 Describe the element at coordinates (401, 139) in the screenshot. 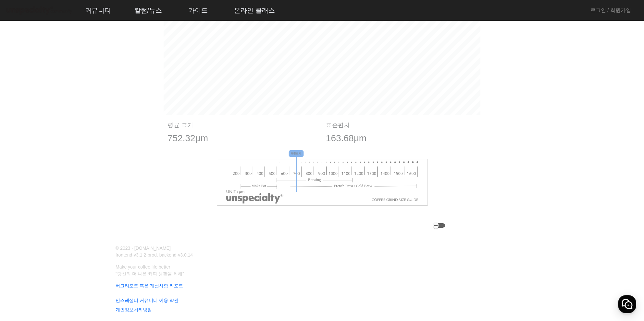

I see `p: 163.68μm` at that location.